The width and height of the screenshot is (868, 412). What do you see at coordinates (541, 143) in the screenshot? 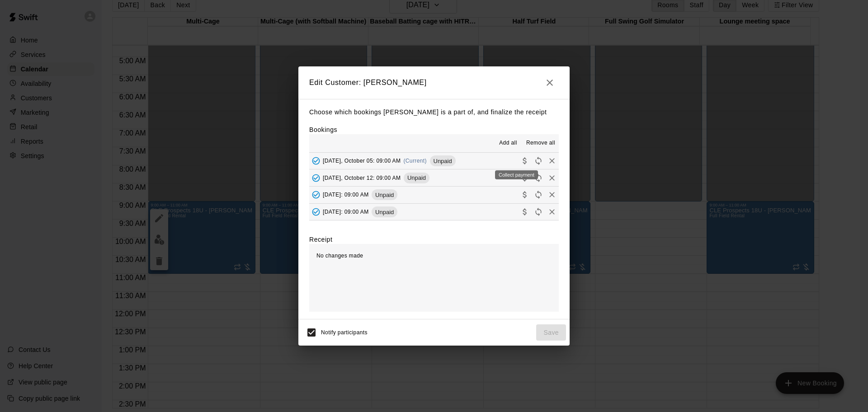
I see `span: Remove all` at bounding box center [541, 143].